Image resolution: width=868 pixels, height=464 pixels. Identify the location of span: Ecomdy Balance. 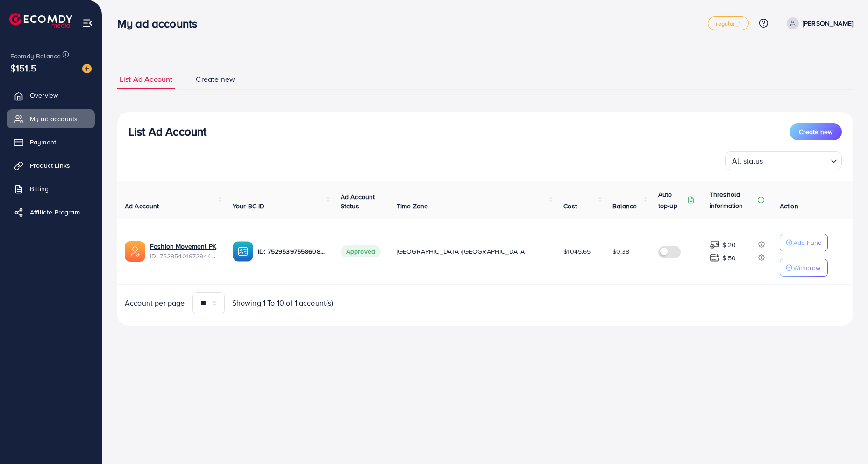
(36, 56).